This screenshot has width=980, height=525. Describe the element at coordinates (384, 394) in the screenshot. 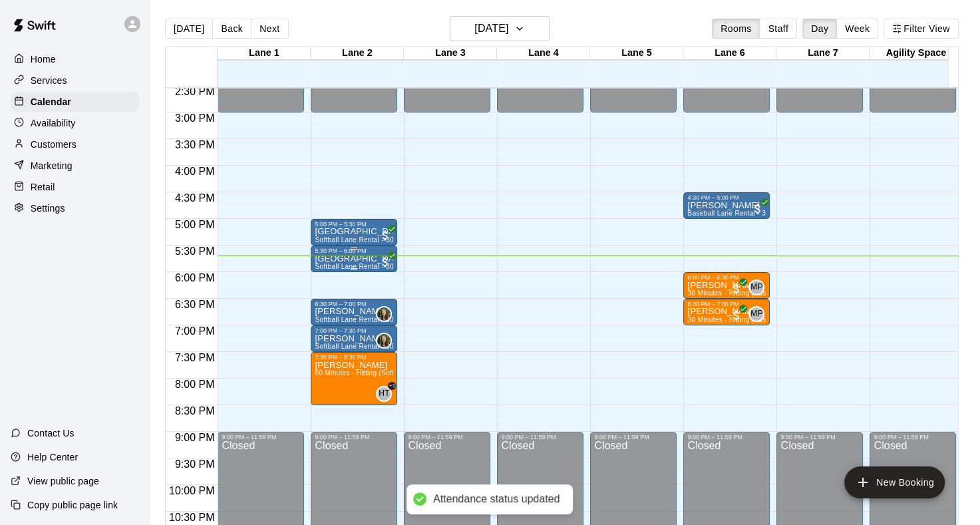

I see `span: HT` at that location.